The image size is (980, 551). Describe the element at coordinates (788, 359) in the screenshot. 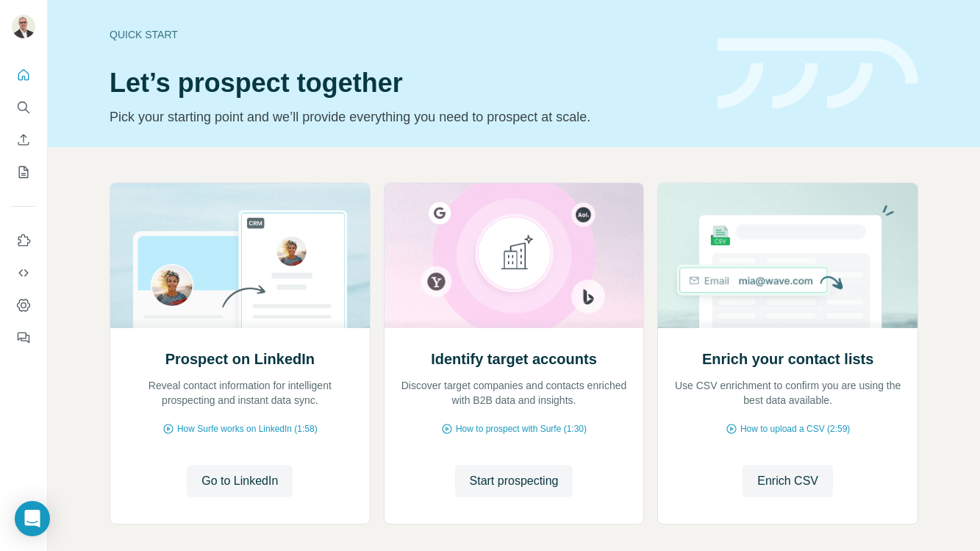

I see `h2: Enrich your contact lists` at that location.